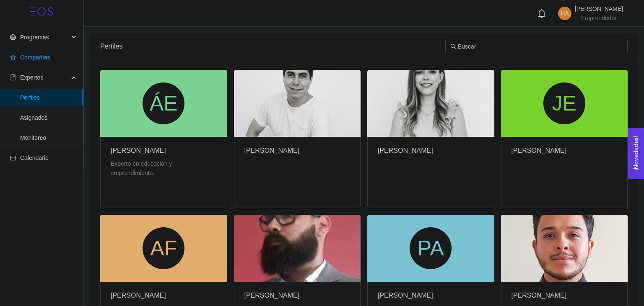 Image resolution: width=644 pixels, height=306 pixels. Describe the element at coordinates (163, 103) in the screenshot. I see `div: ÁE` at that location.